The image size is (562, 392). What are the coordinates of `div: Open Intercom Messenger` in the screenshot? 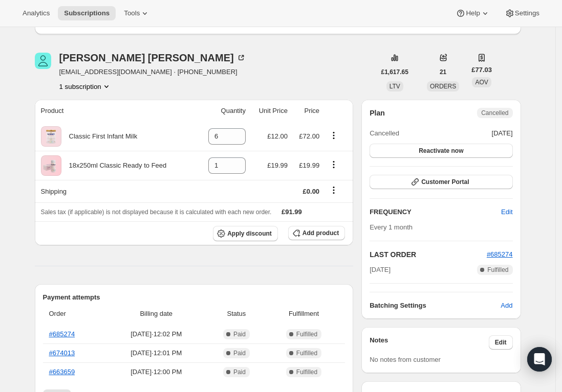 It's located at (539, 360).